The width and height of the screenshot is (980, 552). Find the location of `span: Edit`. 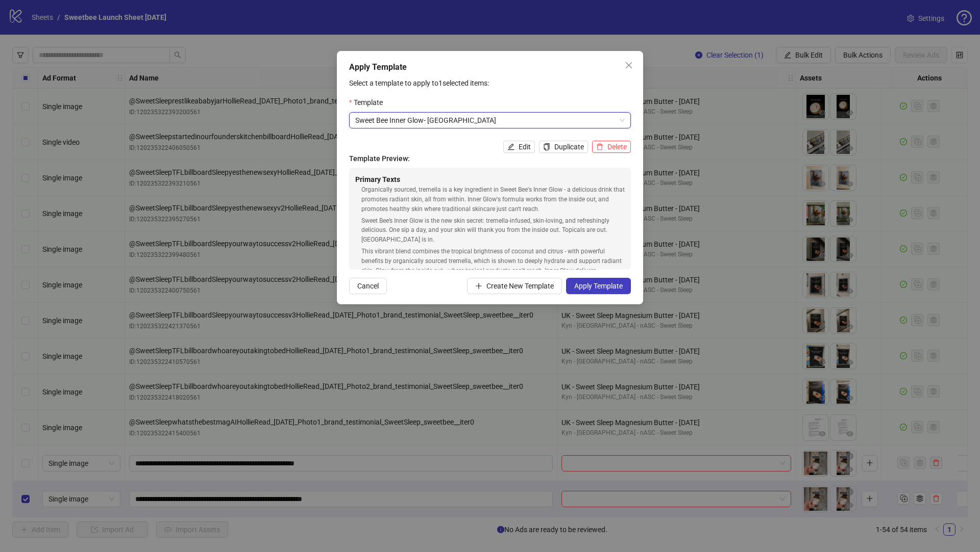

span: Edit is located at coordinates (524, 147).